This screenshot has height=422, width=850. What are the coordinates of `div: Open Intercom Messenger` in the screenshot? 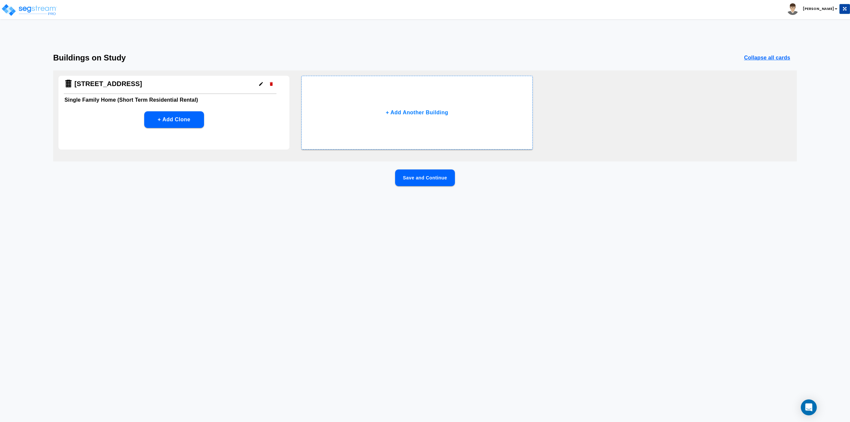 It's located at (809, 408).